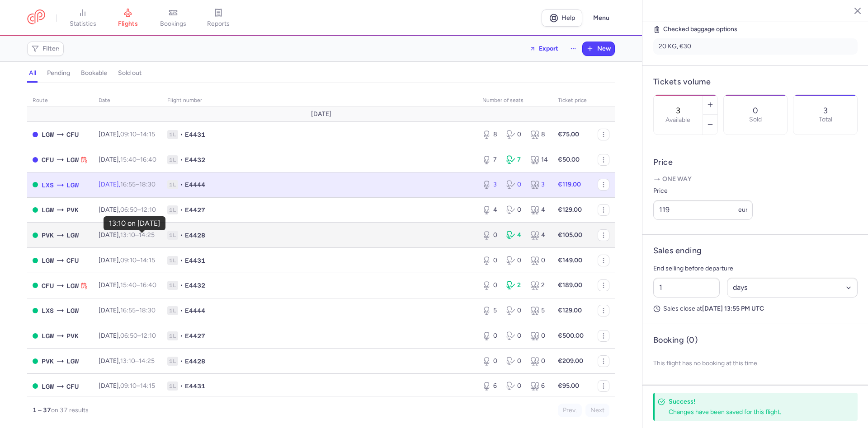 Image resolution: width=868 pixels, height=428 pixels. Describe the element at coordinates (568, 134) in the screenshot. I see `strong: €75.00` at that location.